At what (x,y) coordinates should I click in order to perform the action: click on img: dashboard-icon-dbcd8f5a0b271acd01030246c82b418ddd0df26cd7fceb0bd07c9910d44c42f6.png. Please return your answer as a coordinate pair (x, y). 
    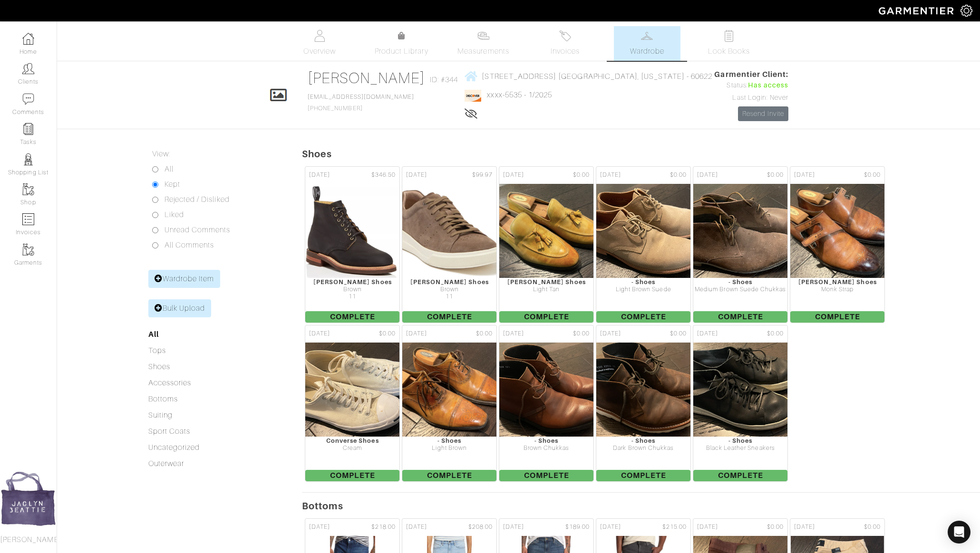
    Looking at the image, I should click on (28, 38).